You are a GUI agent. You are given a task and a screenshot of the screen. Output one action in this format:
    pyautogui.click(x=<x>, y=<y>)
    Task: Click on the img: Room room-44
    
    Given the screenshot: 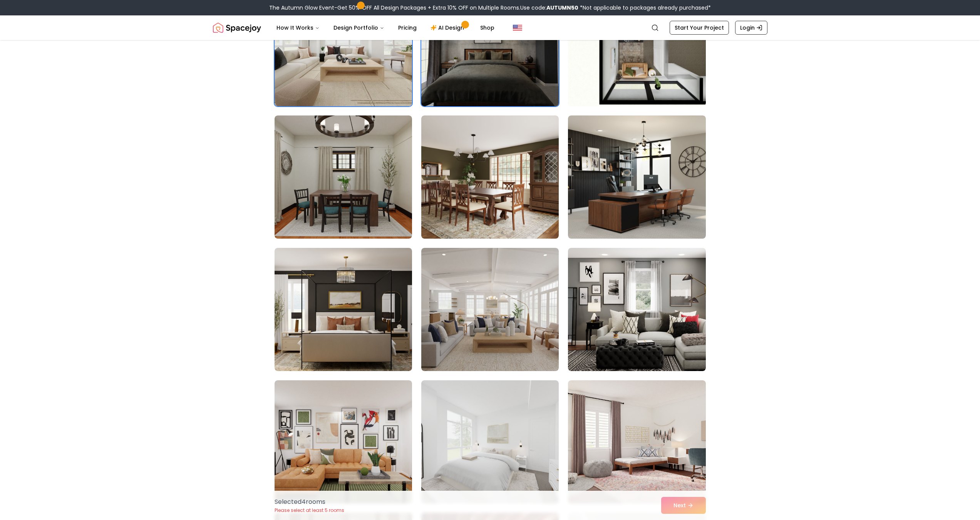 What is the action you would take?
    pyautogui.click(x=490, y=442)
    